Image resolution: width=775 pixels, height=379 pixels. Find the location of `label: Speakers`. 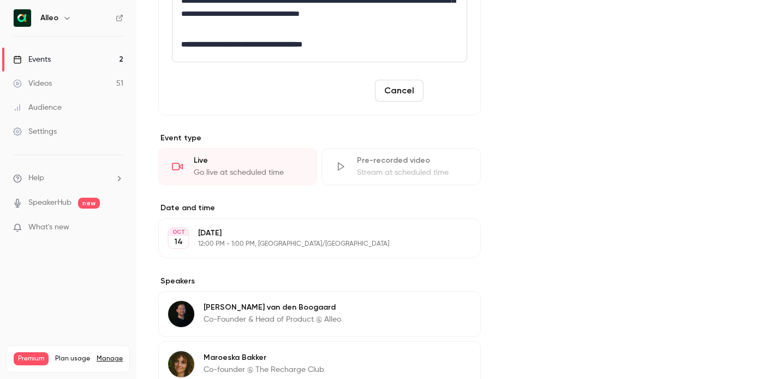

label: Speakers is located at coordinates (319, 281).